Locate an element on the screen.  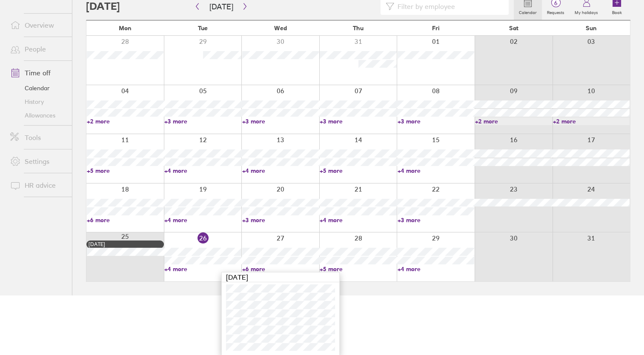
span: Mon is located at coordinates (125, 28).